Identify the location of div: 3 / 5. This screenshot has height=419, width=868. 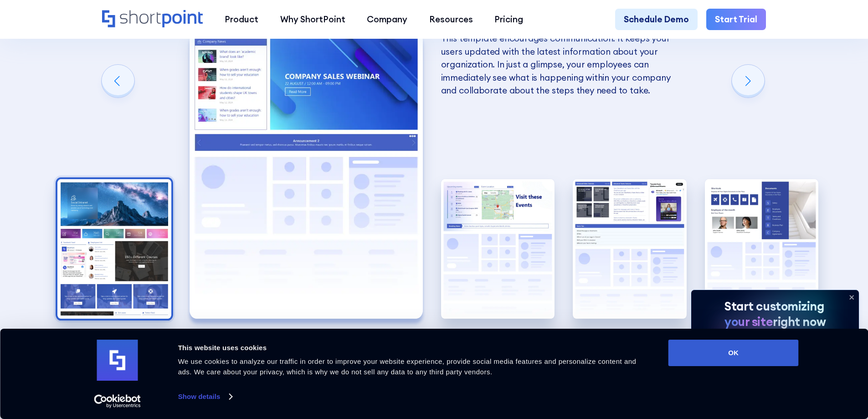
(498, 249).